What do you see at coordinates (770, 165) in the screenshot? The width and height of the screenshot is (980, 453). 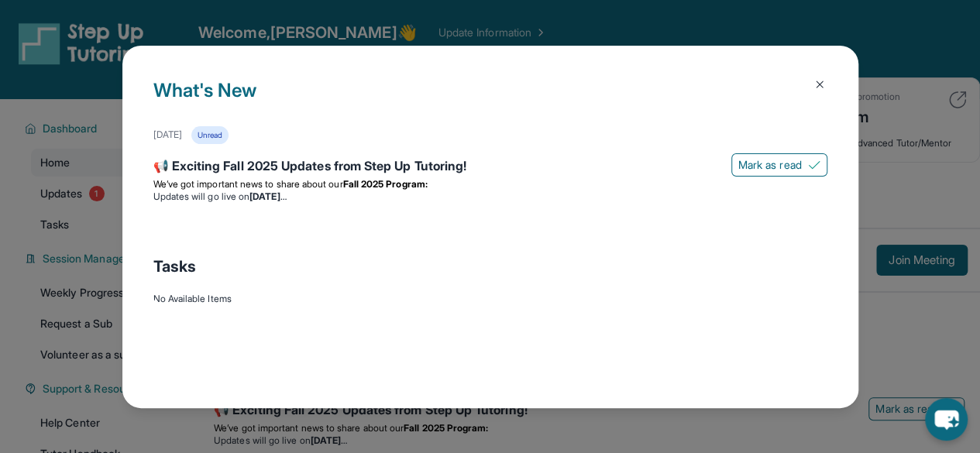 I see `span: Mark as read` at bounding box center [770, 165].